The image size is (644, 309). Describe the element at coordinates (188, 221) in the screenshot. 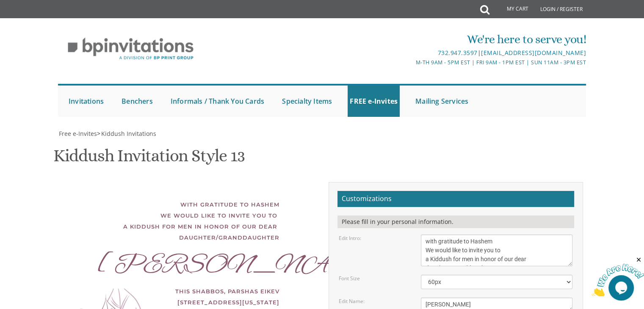

I see `div: with gratitude to Hashem We would like to invite you to a Kiddush for men in honor of our dear da...` at that location.